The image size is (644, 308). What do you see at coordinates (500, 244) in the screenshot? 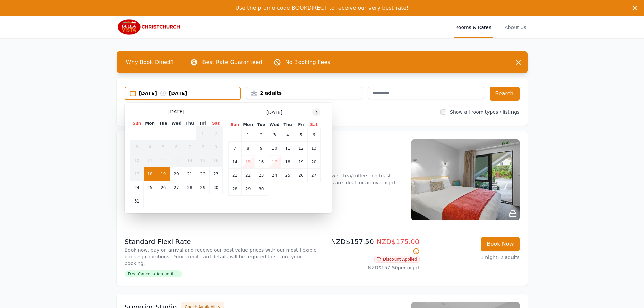
I see `button: Book Now` at bounding box center [500, 244].